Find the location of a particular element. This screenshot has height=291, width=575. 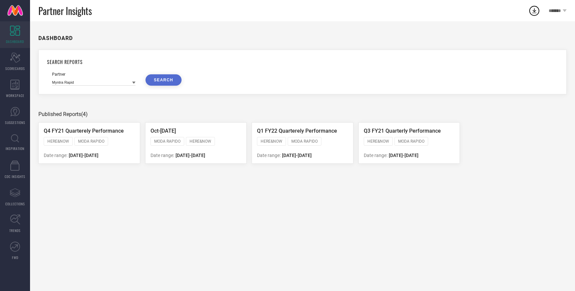

span: WORKSPACE is located at coordinates (15, 95).